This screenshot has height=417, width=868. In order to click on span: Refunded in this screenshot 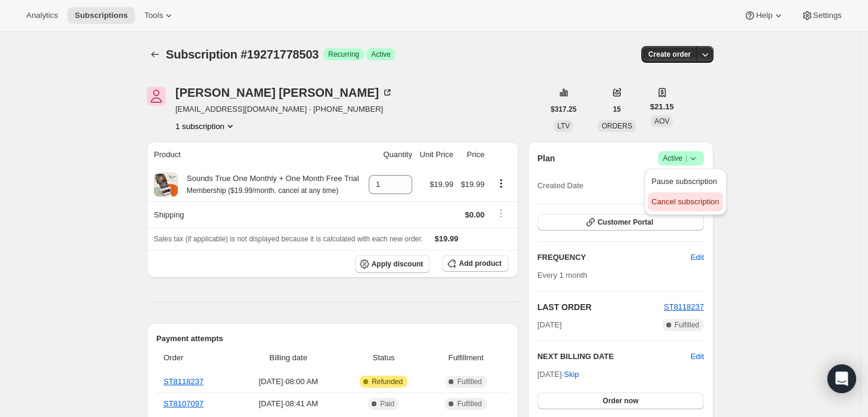, I will do `click(387, 381)`.